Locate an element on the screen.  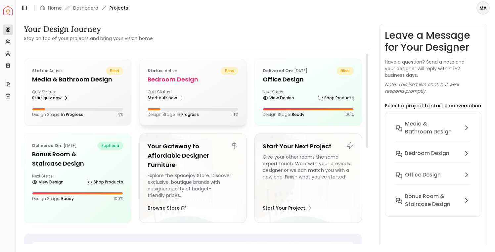
a: Your Gateway to Affordable Designer FurnitureExplore the Spacejoy Store. Discover exclusive, bout... is located at coordinates (193, 178).